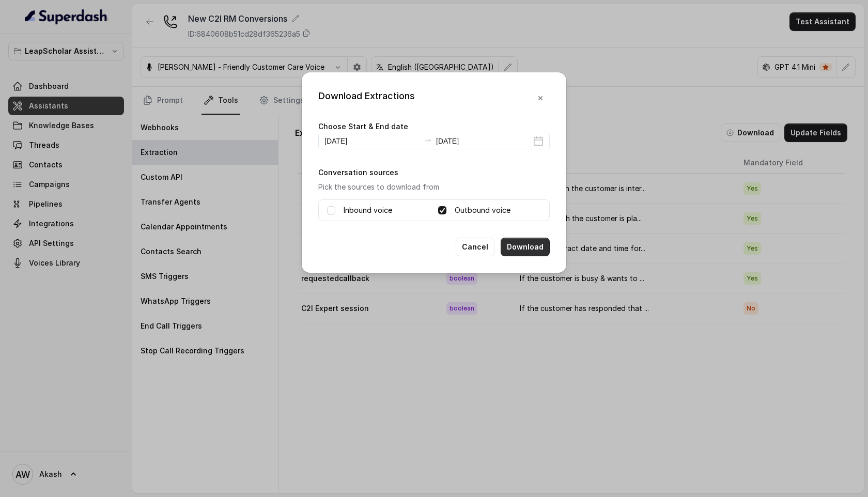 The image size is (868, 497). I want to click on label: Outbound voice, so click(483, 211).